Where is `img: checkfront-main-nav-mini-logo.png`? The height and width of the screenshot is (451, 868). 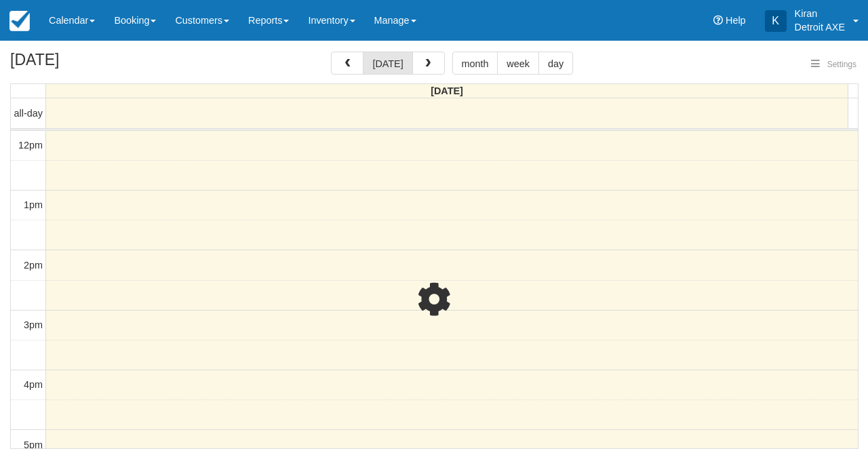
img: checkfront-main-nav-mini-logo.png is located at coordinates (20, 21).